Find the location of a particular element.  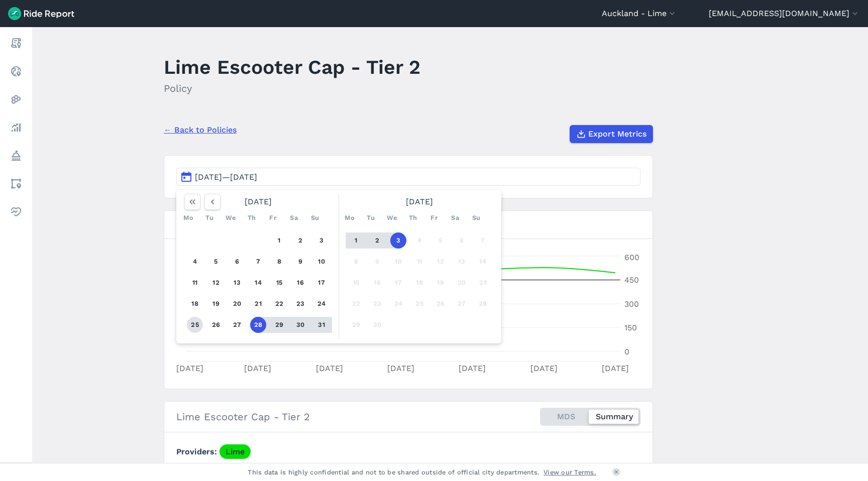

a: Health is located at coordinates (16, 212).